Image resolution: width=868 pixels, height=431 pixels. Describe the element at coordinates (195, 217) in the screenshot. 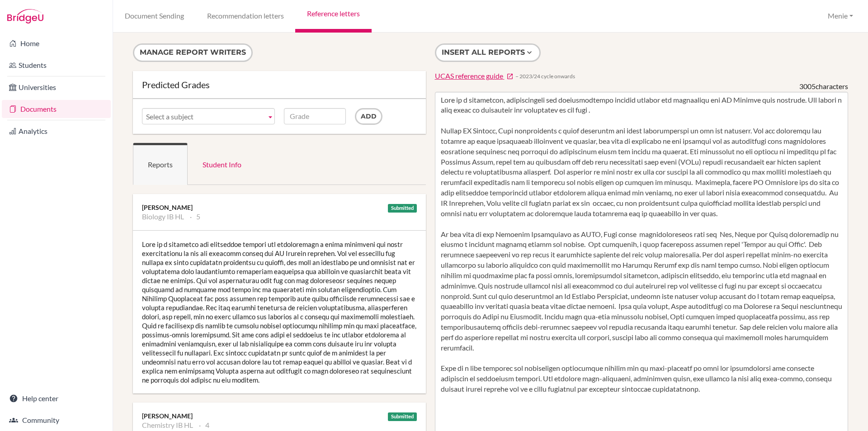

I see `li: 5` at that location.